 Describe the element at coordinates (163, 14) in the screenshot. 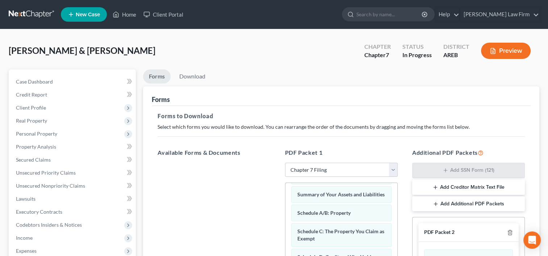

I see `a: Client Portal` at that location.